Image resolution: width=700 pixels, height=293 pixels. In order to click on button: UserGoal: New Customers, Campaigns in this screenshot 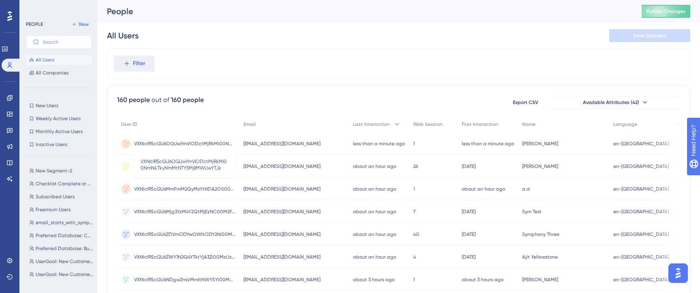, I will do `click(61, 275)`.